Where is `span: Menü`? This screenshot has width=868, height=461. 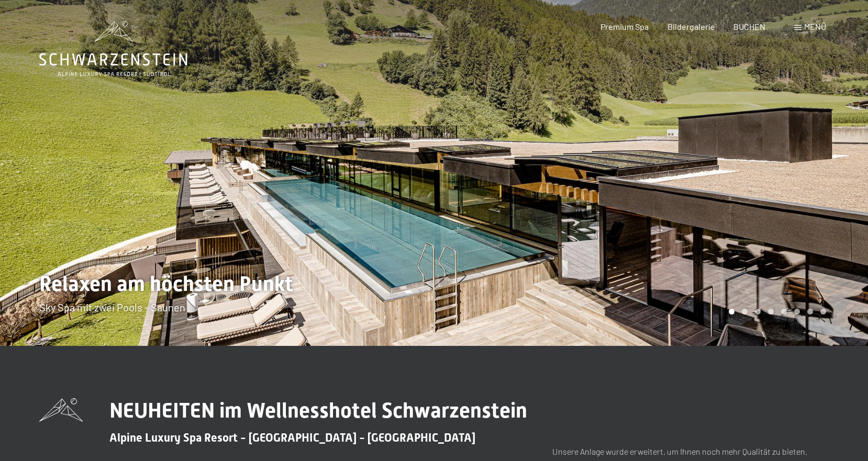
span: Menü is located at coordinates (815, 26).